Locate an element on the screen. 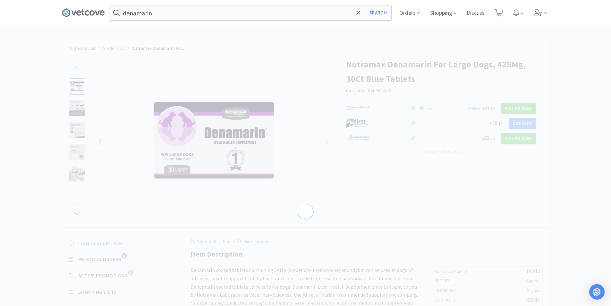  div: Open Intercom Messenger is located at coordinates (597, 292).